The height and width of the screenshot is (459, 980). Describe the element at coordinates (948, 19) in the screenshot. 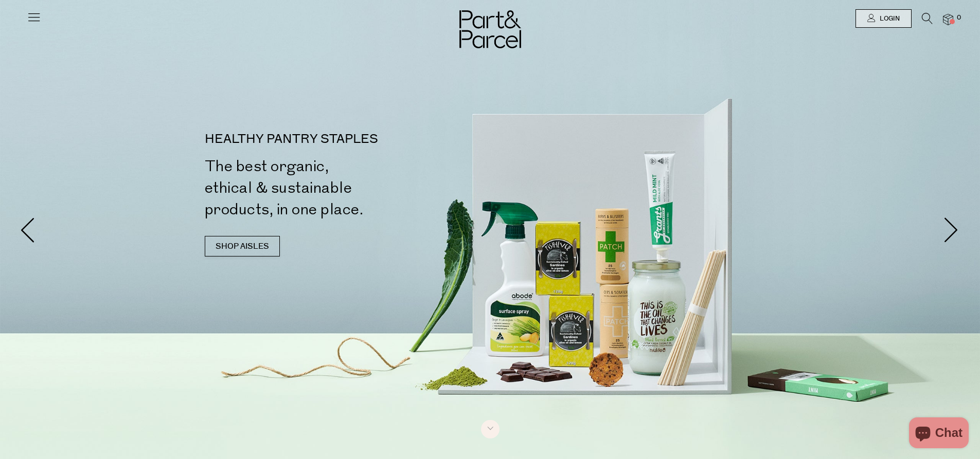

I see `a: 0` at that location.